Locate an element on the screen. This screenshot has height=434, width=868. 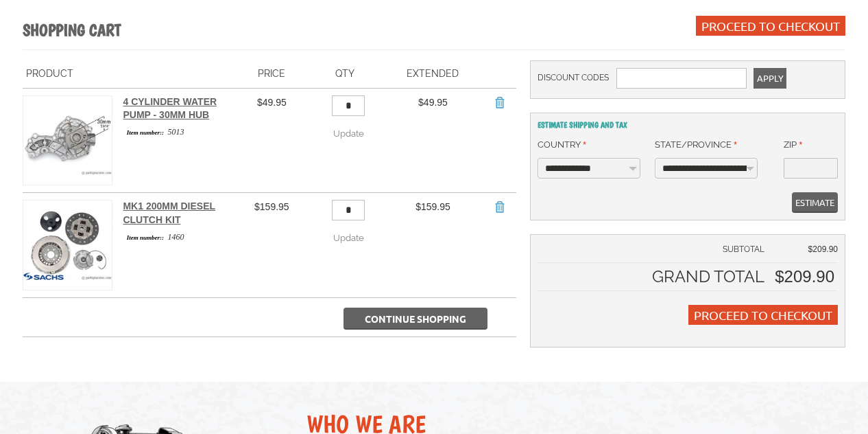
button: Apply is located at coordinates (770, 78).